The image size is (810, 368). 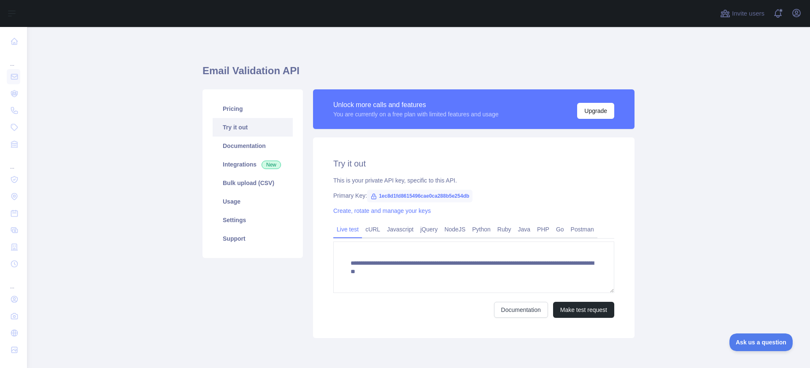 What do you see at coordinates (253, 109) in the screenshot?
I see `a: Pricing` at bounding box center [253, 109].